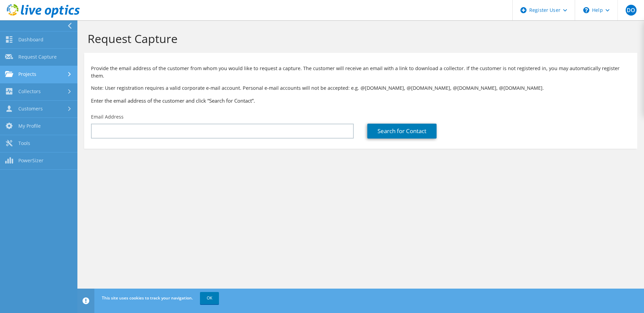  Describe the element at coordinates (360, 72) in the screenshot. I see `p: Provide the email address of the customer from whom you would like to request a capture. The cust...` at that location.